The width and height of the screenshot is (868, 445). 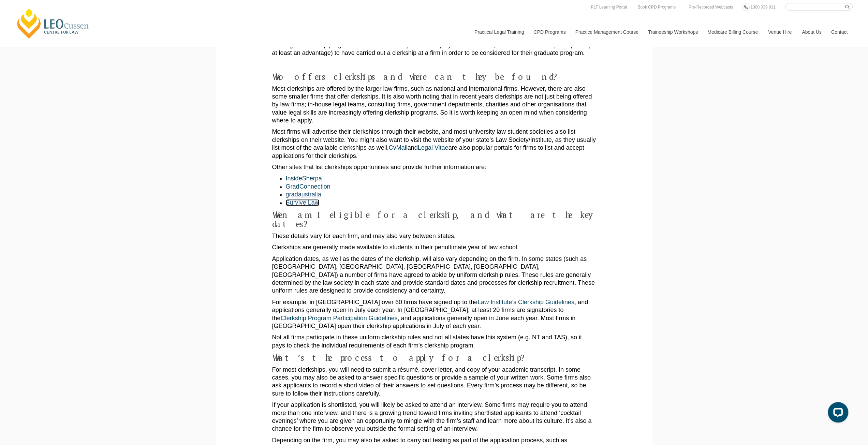 What do you see at coordinates (762, 7) in the screenshot?
I see `a: 1300 039 031` at bounding box center [762, 7].